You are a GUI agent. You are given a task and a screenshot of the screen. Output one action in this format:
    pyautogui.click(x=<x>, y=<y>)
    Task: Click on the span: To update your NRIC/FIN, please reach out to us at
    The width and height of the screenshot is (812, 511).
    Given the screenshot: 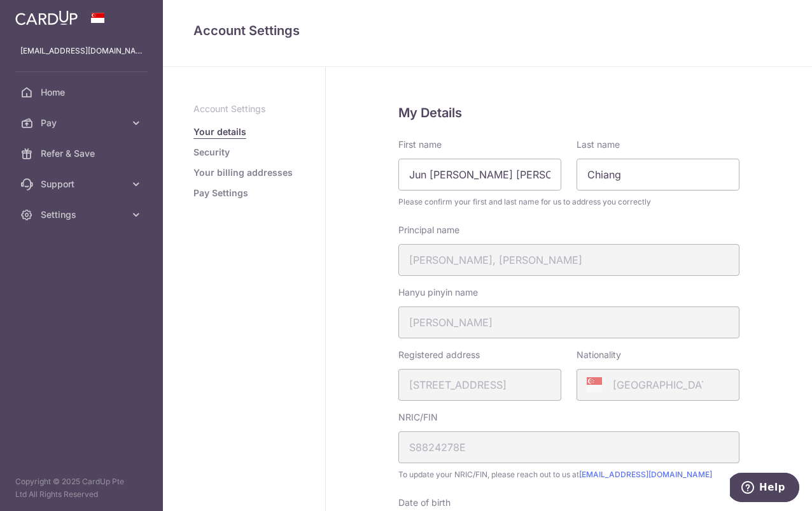 What is the action you would take?
    pyautogui.click(x=569, y=474)
    